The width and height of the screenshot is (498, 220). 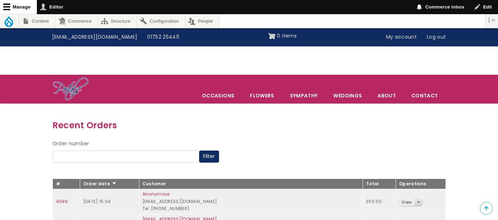 What do you see at coordinates (250, 184) in the screenshot?
I see `th: Customer` at bounding box center [250, 184].